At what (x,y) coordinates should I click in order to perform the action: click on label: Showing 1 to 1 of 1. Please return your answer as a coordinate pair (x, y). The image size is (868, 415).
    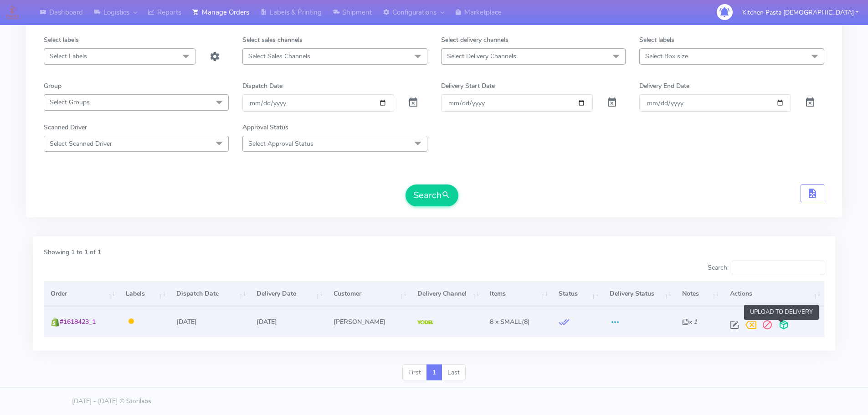
    Looking at the image, I should click on (73, 252).